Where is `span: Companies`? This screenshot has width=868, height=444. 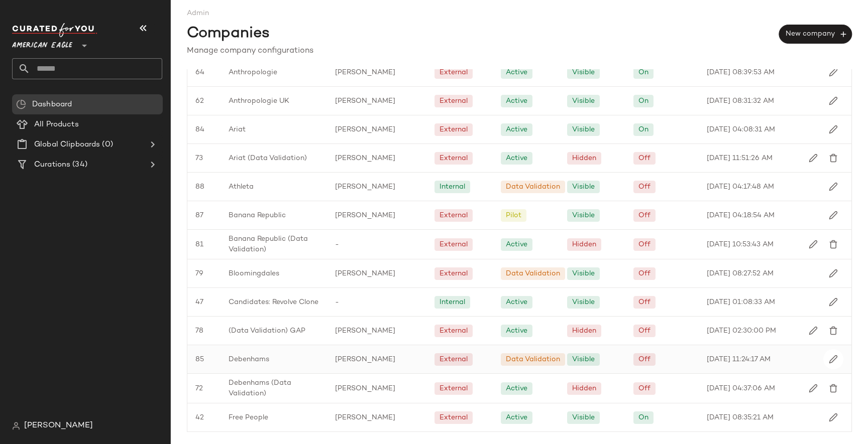 span: Companies is located at coordinates (228, 34).